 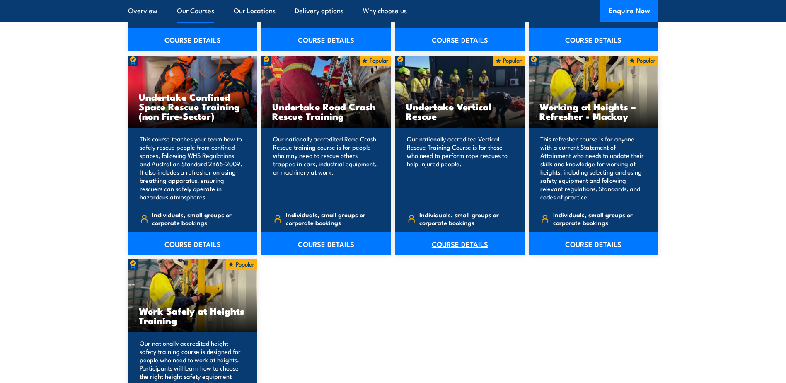 What do you see at coordinates (460, 111) in the screenshot?
I see `h3: Undertake Vertical Rescue` at bounding box center [460, 111].